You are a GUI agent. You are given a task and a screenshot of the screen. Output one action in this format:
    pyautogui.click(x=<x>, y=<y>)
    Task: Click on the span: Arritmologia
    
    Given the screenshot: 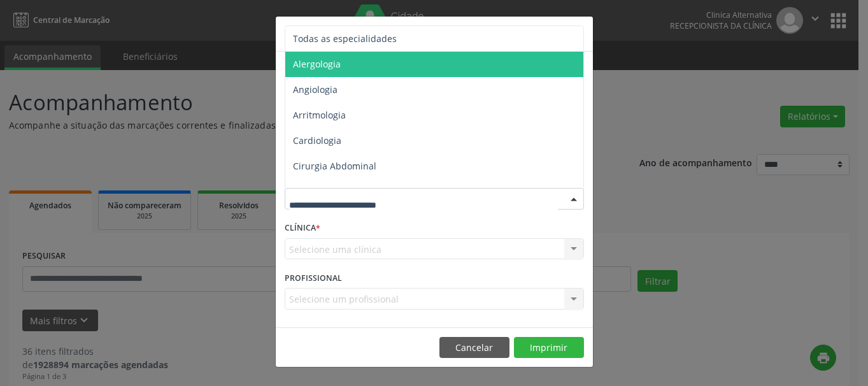 What is the action you would take?
    pyautogui.click(x=319, y=115)
    